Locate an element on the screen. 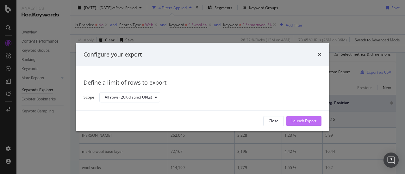 The image size is (405, 174). div: Close is located at coordinates (273, 121).